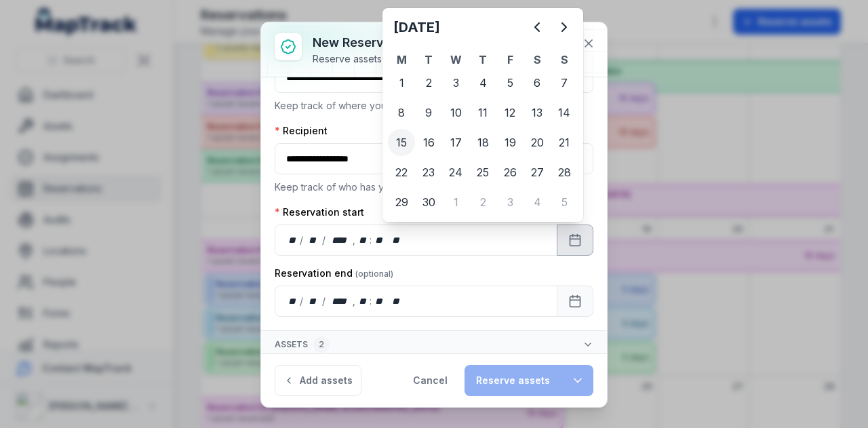  Describe the element at coordinates (430, 380) in the screenshot. I see `button: Cancel` at that location.